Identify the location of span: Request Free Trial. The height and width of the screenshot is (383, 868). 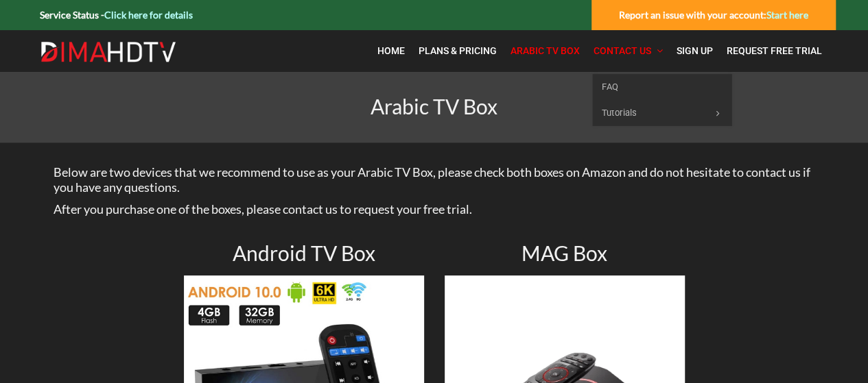
(774, 51).